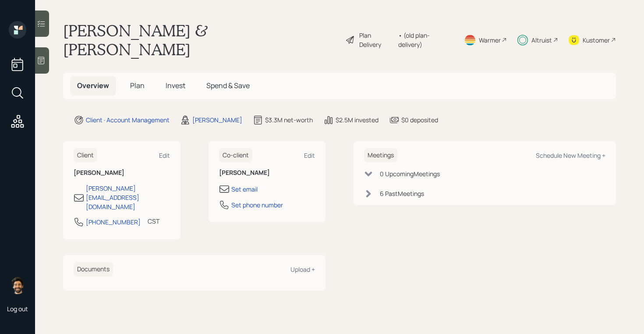 The width and height of the screenshot is (644, 334). What do you see at coordinates (245, 189) in the screenshot?
I see `div: Set email` at bounding box center [245, 189].